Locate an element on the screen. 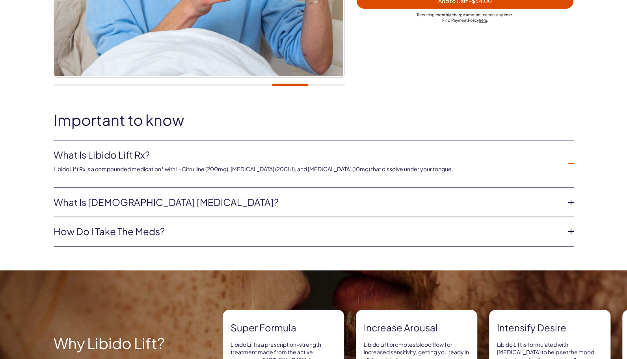 Image resolution: width=627 pixels, height=359 pixels. a: What is Libido Lift Rx? is located at coordinates (307, 155).